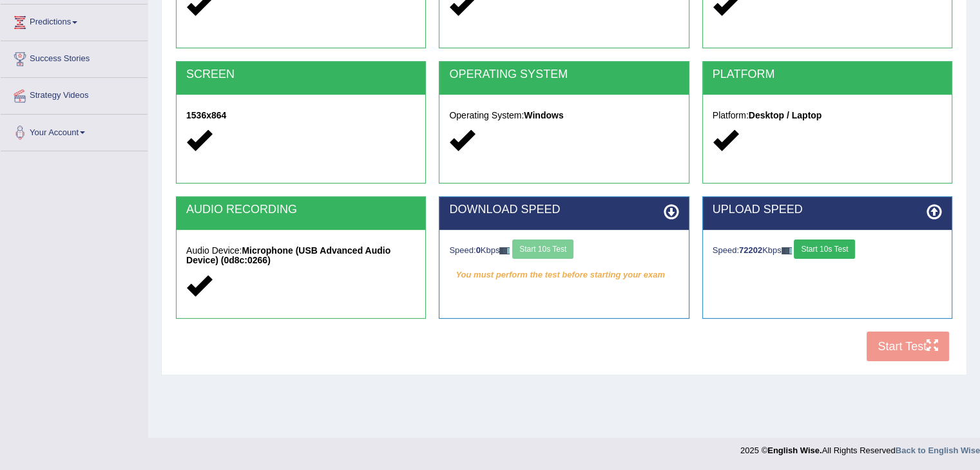 The width and height of the screenshot is (980, 470). What do you see at coordinates (478, 250) in the screenshot?
I see `strong: 0` at bounding box center [478, 250].